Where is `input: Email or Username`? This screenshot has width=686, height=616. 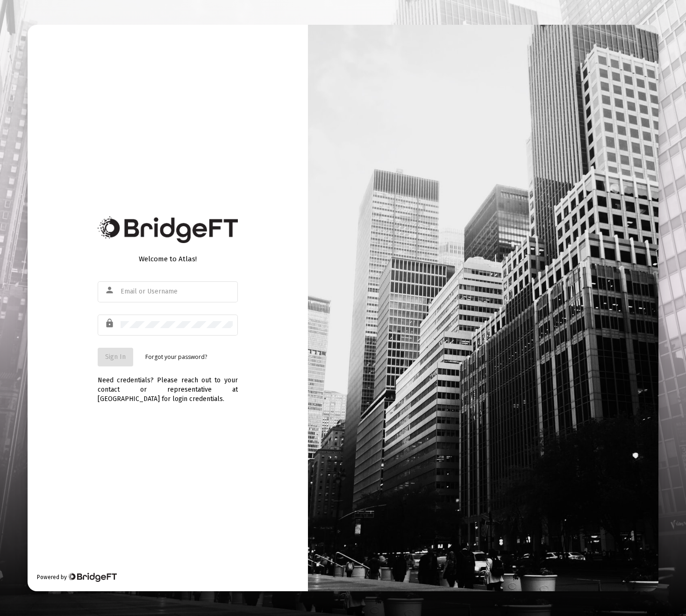 input: Email or Username is located at coordinates (177, 292).